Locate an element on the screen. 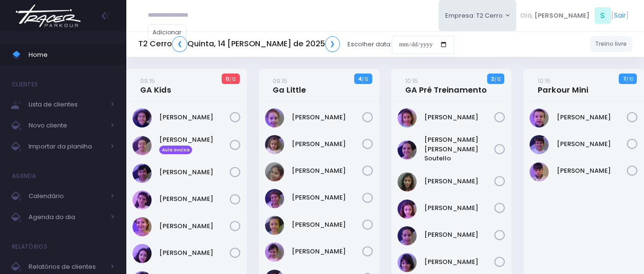 The width and height of the screenshot is (644, 274). img: Beatriz Kikuchi is located at coordinates (142, 173).